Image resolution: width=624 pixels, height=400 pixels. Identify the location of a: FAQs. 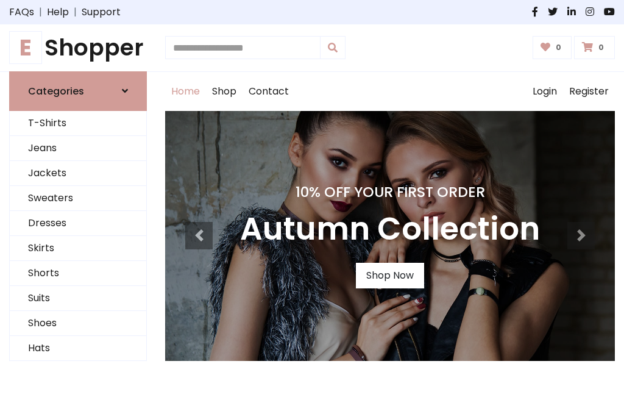
(21, 12).